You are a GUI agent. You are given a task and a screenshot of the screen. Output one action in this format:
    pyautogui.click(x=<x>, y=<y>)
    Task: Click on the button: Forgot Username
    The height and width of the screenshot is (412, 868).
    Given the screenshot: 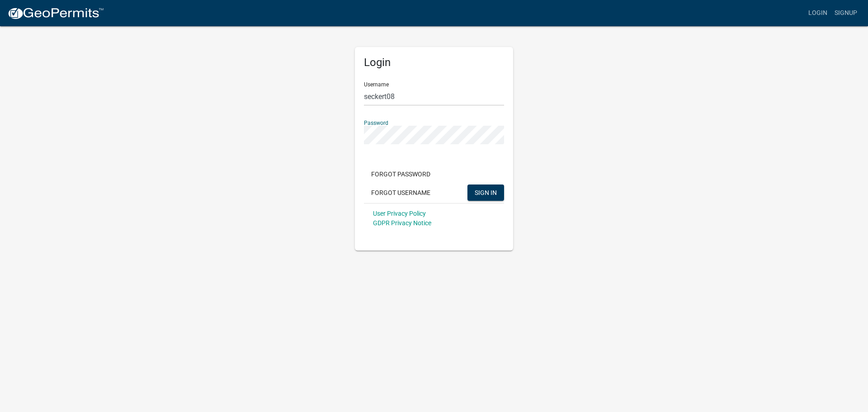 What is the action you would take?
    pyautogui.click(x=401, y=193)
    